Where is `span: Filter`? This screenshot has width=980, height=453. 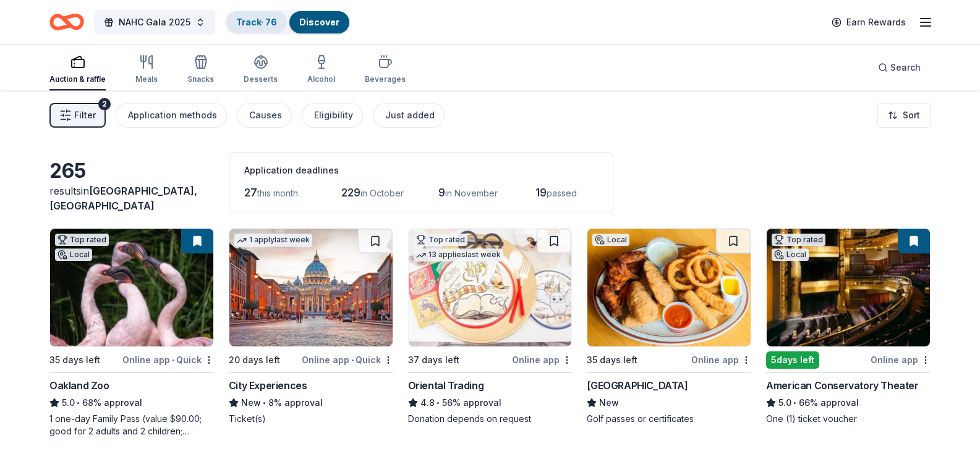 span: Filter is located at coordinates (84, 115).